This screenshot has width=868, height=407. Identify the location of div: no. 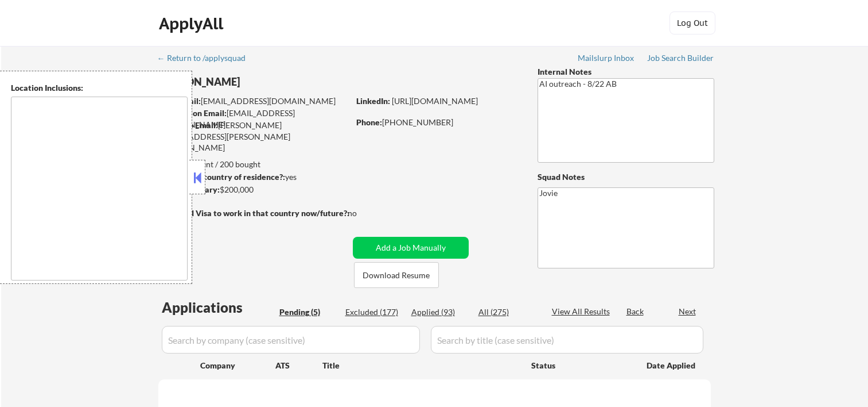
(364, 214).